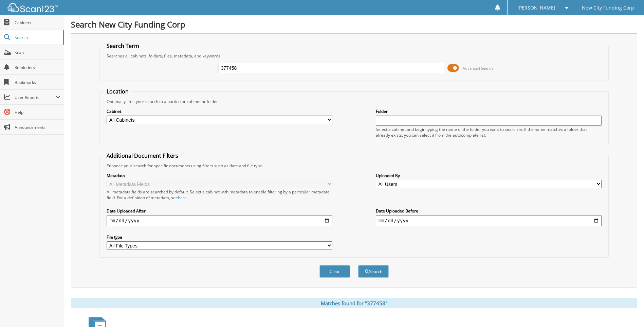  Describe the element at coordinates (37, 112) in the screenshot. I see `span: Help` at that location.